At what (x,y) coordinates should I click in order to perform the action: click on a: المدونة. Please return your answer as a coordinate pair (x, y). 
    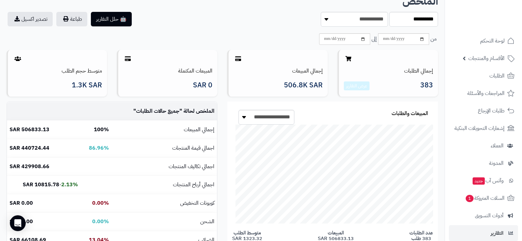
    Looking at the image, I should click on (483, 163).